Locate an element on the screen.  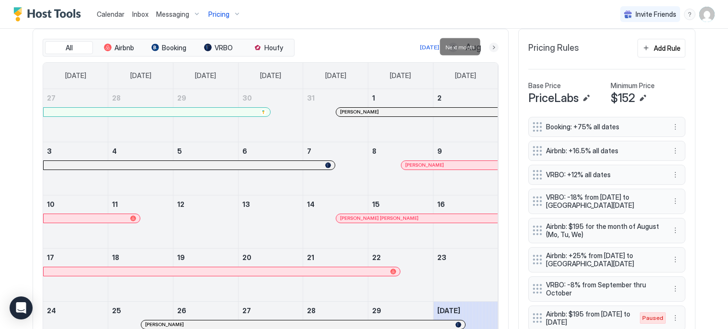
td: August 15, 2025 is located at coordinates (401, 221).